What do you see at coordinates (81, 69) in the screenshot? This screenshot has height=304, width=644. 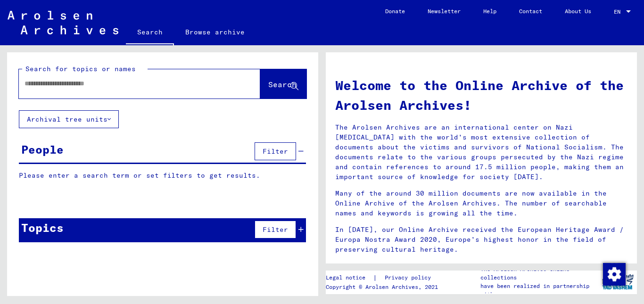 I see `mat-label: Search for topics or names` at bounding box center [81, 69].